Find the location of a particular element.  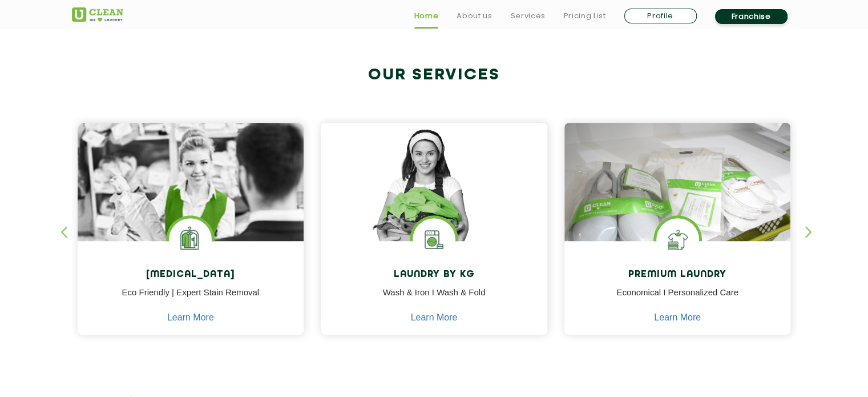

img: a girl with laundry basket is located at coordinates (434, 198).